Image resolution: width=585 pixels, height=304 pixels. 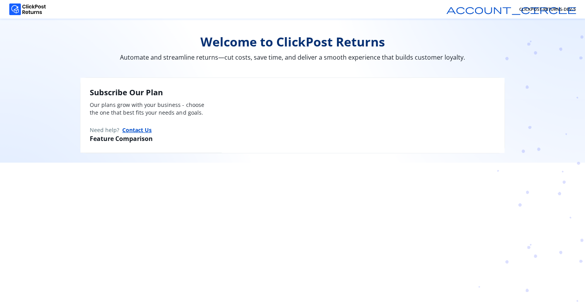 What do you see at coordinates (547, 9) in the screenshot?
I see `span: CLICKPOST-RETURNS-DEV-5` at bounding box center [547, 9].